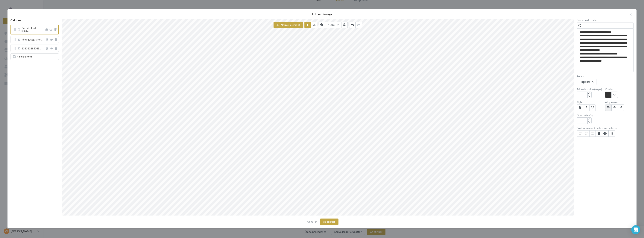 Image resolution: width=644 pixels, height=238 pixels. What do you see at coordinates (605, 128) in the screenshot?
I see `label: Positionnement de la zone de texte` at bounding box center [605, 128].